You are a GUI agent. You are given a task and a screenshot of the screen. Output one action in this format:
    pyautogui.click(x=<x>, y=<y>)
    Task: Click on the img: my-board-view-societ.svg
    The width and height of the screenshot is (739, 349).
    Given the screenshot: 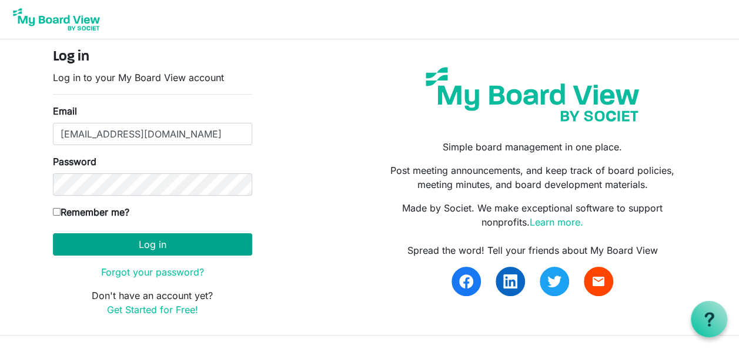 What is the action you would take?
    pyautogui.click(x=532, y=94)
    